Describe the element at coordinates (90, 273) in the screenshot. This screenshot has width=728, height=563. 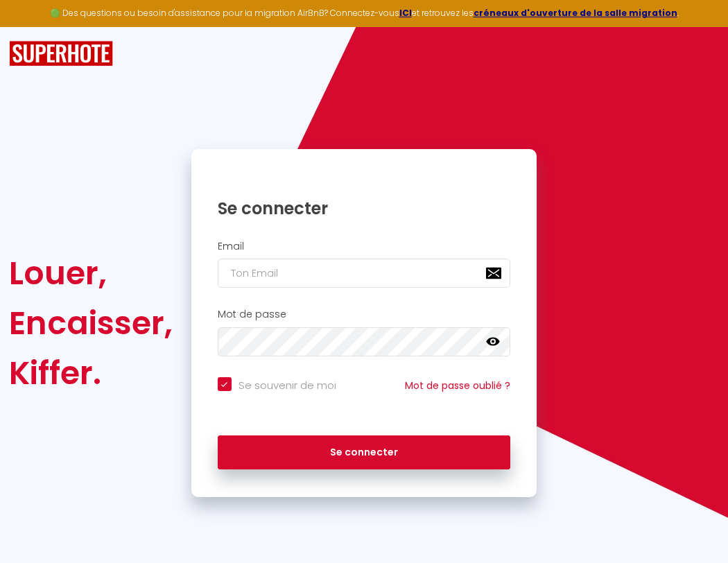
I see `div: Louer,` at that location.